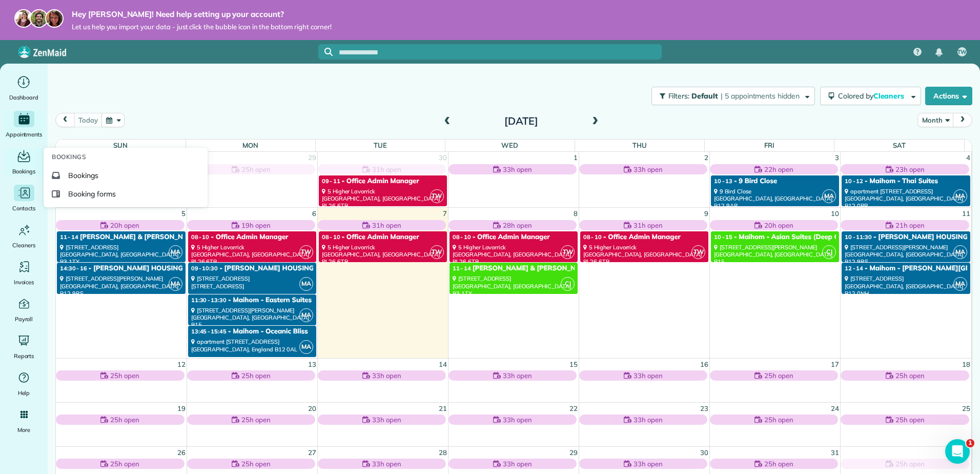  What do you see at coordinates (575, 158) in the screenshot?
I see `a: 1` at bounding box center [575, 158].